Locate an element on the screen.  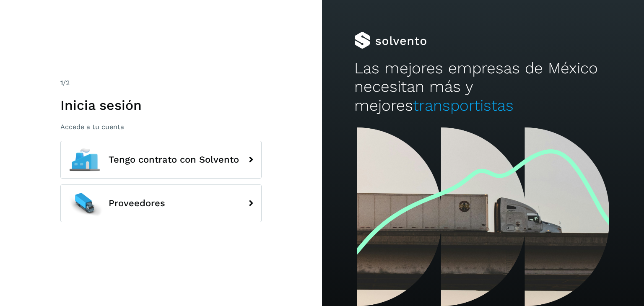
span: transportistas is located at coordinates (464, 105).